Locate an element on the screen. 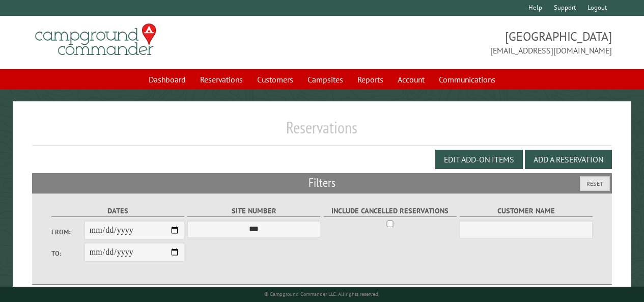 Image resolution: width=644 pixels, height=302 pixels. img: Campground Commander is located at coordinates (96, 40).